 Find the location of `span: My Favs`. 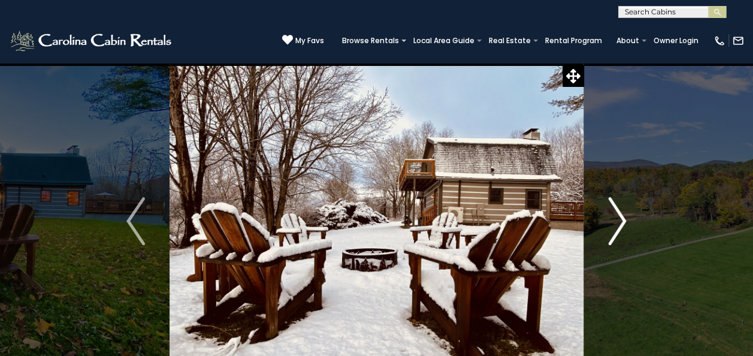

span: My Favs is located at coordinates (310, 41).